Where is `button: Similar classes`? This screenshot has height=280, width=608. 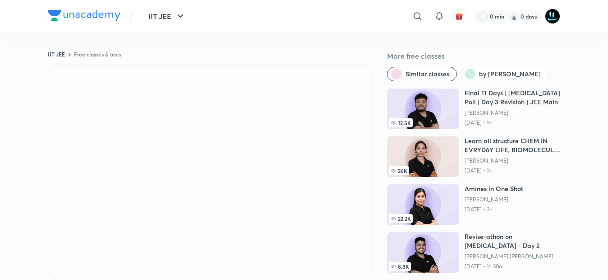 button: Similar classes is located at coordinates (422, 74).